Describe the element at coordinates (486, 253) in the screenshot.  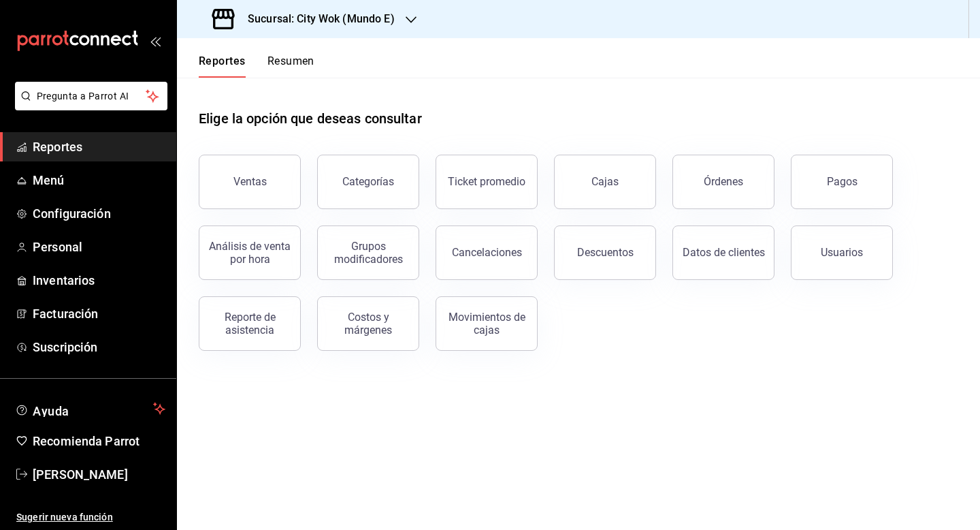
I see `button: Cancelaciones` at that location.